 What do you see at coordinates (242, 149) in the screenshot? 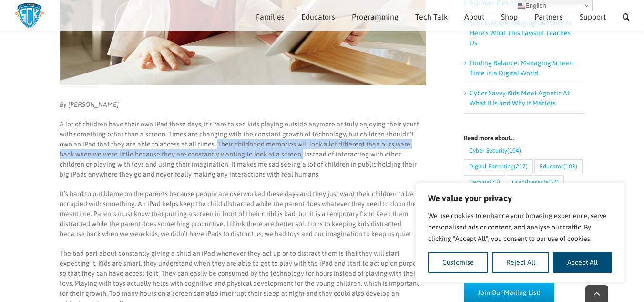
I see `p: A lot of children have their own iPad these days, it’s rare to see kids playing outside anymore o...` at bounding box center [242, 149].